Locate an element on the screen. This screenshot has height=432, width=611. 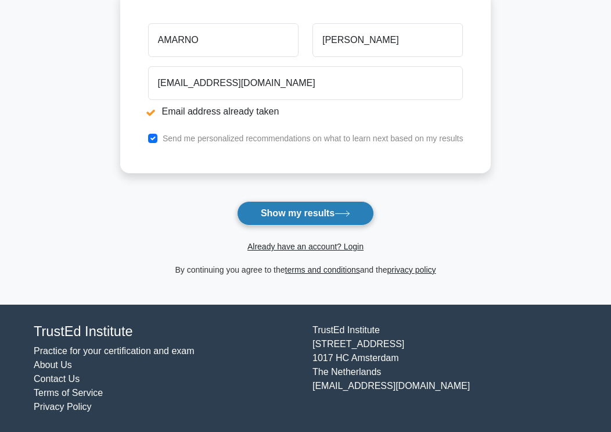
a: Practice for your certification and exam is located at coordinates (114, 350).